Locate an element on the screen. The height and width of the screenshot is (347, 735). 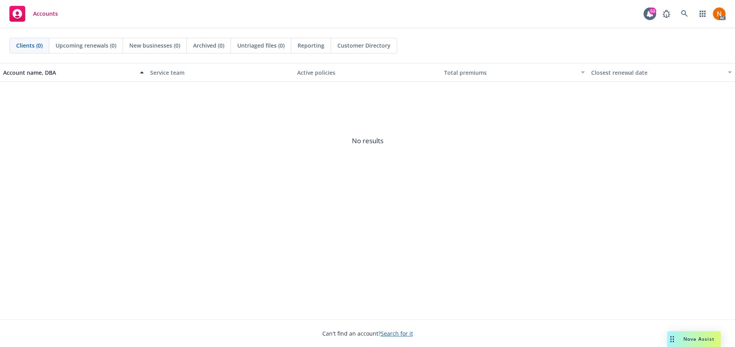
a: Report a Bug is located at coordinates (666, 14).